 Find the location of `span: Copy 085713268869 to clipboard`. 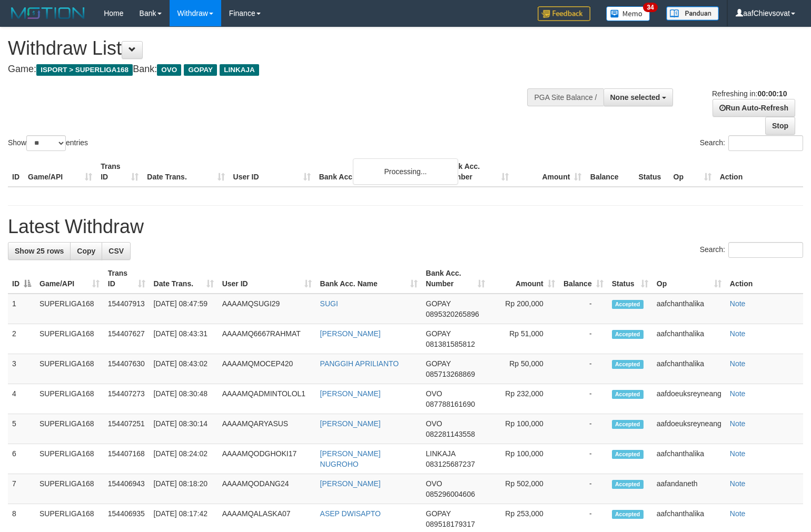

span: Copy 085713268869 to clipboard is located at coordinates (450, 374).